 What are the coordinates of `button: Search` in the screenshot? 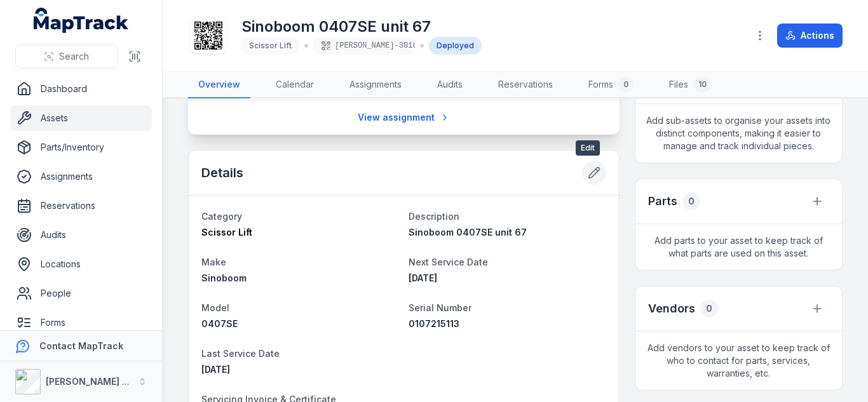 It's located at (66, 56).